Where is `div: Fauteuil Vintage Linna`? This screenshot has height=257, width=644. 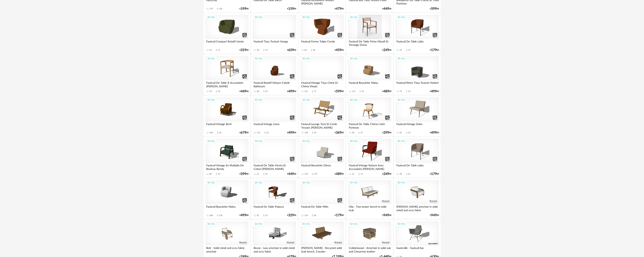 div: Fauteuil Vintage Linna is located at coordinates (274, 126).